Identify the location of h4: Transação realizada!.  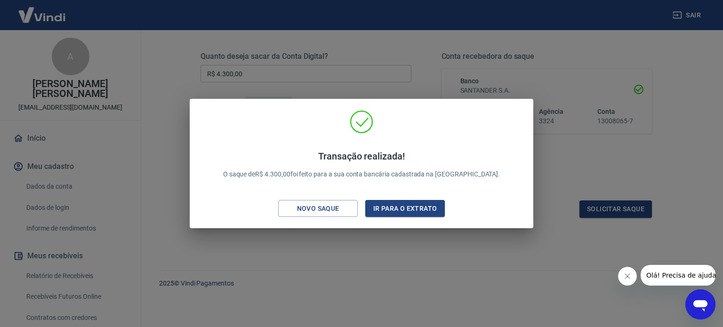
(362, 156).